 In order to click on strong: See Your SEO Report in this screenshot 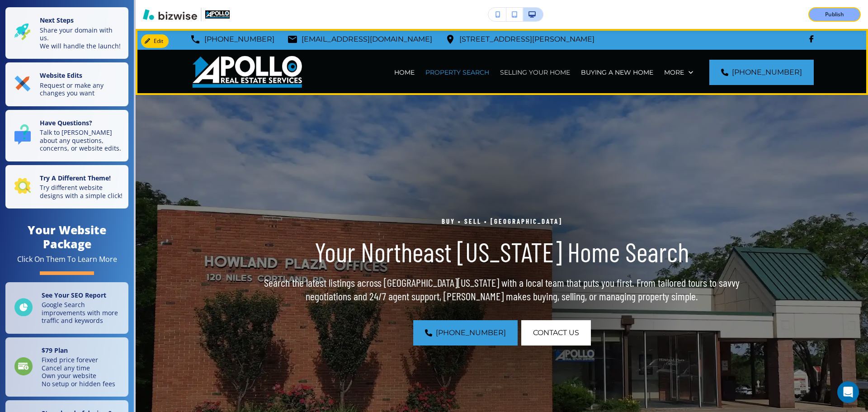, I will do `click(74, 295)`.